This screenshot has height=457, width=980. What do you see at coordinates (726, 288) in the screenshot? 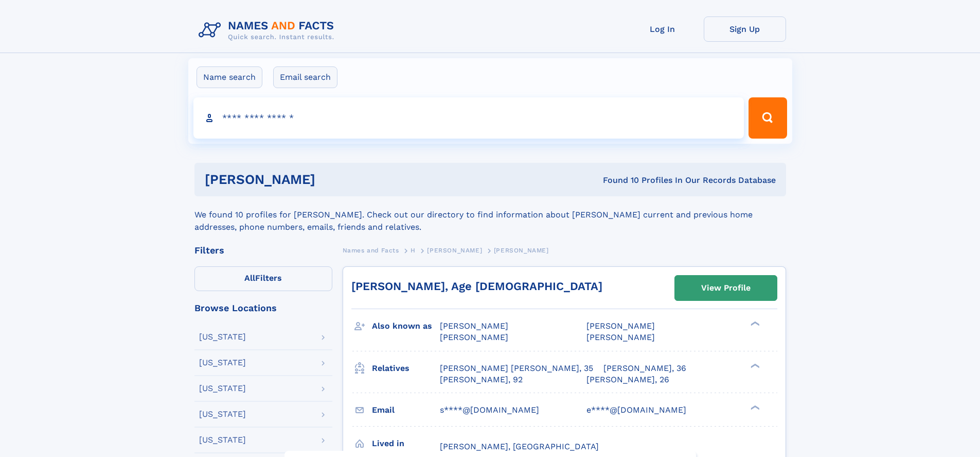
I see `a: View Profile` at bounding box center [726, 288].